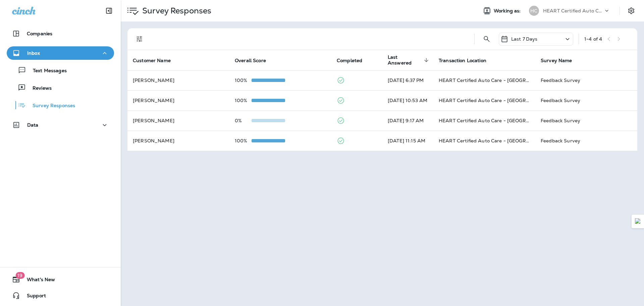 Image resolution: width=644 pixels, height=306 pixels. Describe the element at coordinates (534, 11) in the screenshot. I see `div: HC` at that location.